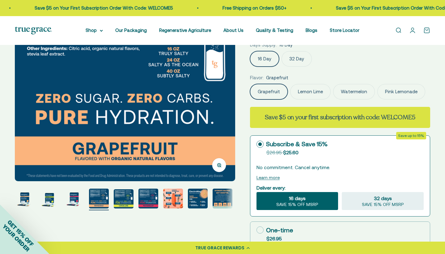  I want to click on button: Go to item 5, so click(124, 200).